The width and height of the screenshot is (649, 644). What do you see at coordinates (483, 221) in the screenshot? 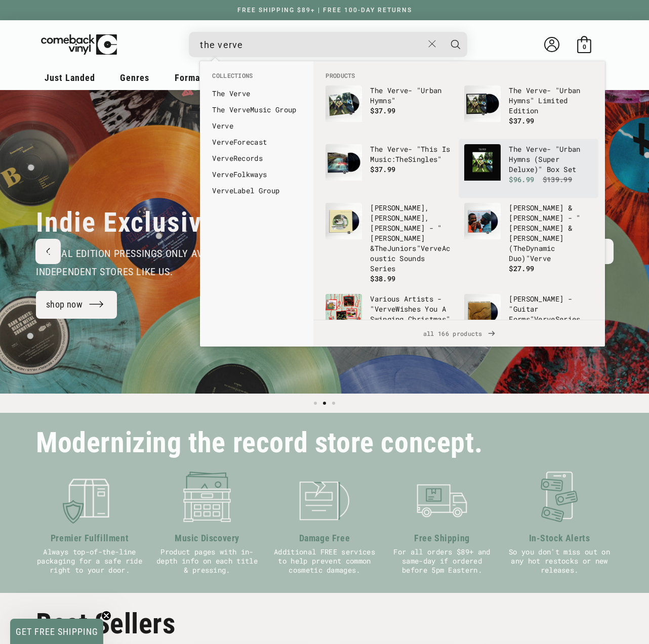
I see `img: Jimmy Smith & Wes Montgomery - "Jimmy & Wes (The Dynamic Duo)" Verve` at bounding box center [483, 221].